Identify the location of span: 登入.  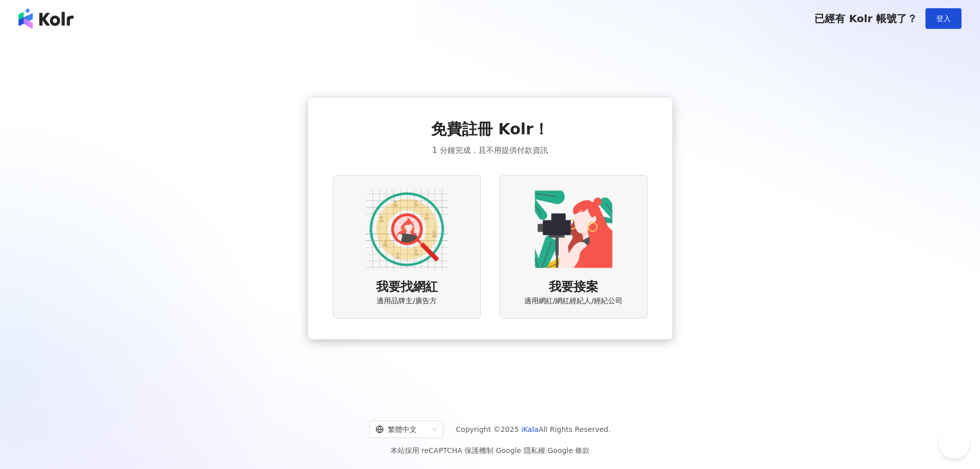
(944, 19).